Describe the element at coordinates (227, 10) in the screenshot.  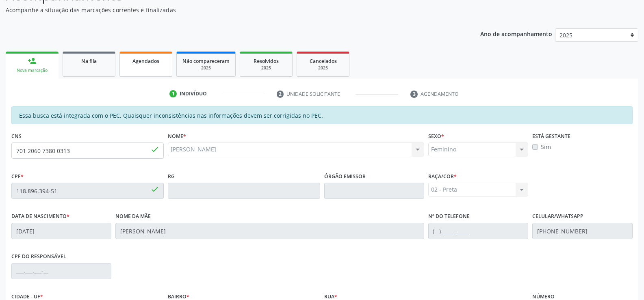
I see `p: Acompanhe a situação das marcações correntes e finalizadas` at that location.